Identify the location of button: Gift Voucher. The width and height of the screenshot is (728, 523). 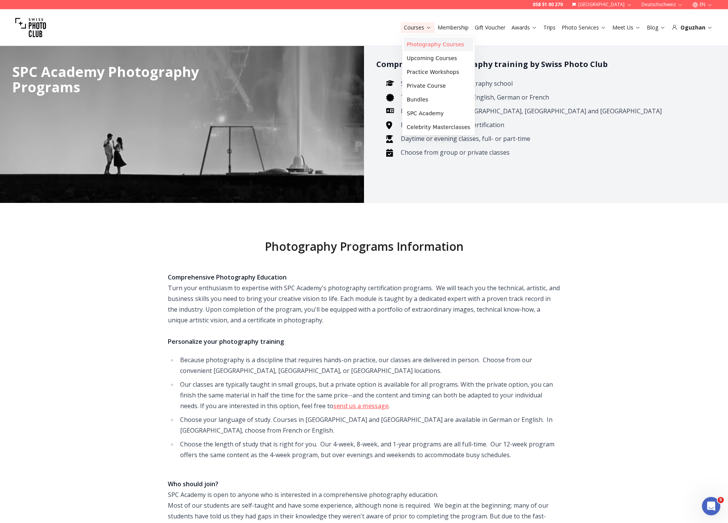
(490, 28).